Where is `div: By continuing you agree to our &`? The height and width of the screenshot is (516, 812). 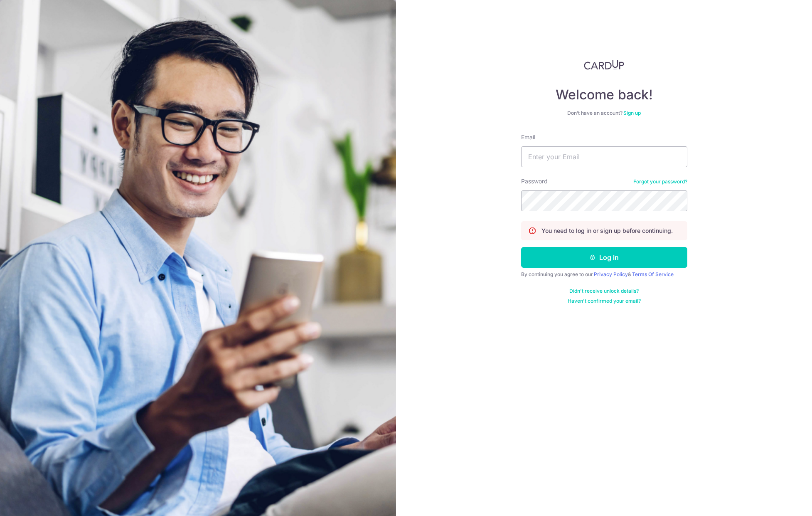 div: By continuing you agree to our & is located at coordinates (605, 274).